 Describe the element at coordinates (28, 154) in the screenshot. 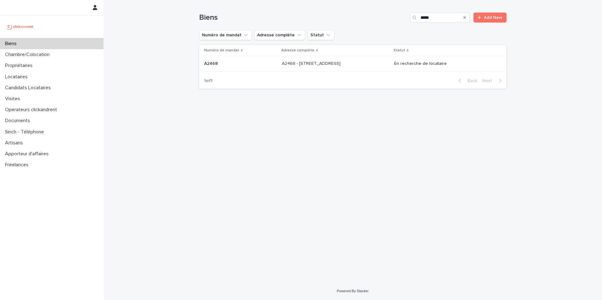

I see `p: Apporteur d'affaires` at that location.